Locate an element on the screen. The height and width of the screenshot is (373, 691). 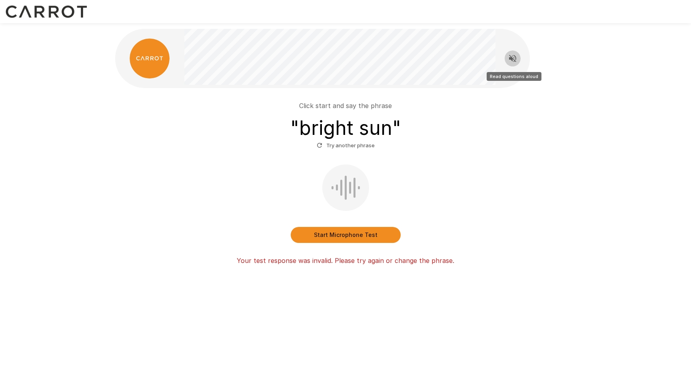
p: Click start and say the phrase is located at coordinates (346, 106).